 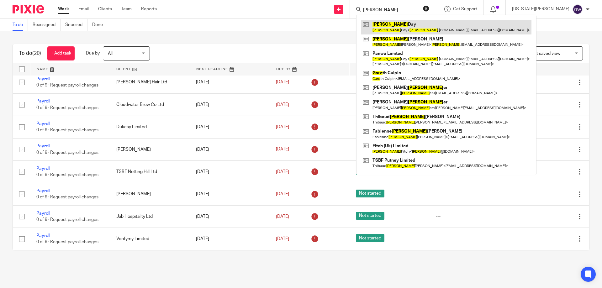 I want to click on td: TSBF Notting Hill Ltd, so click(x=150, y=171).